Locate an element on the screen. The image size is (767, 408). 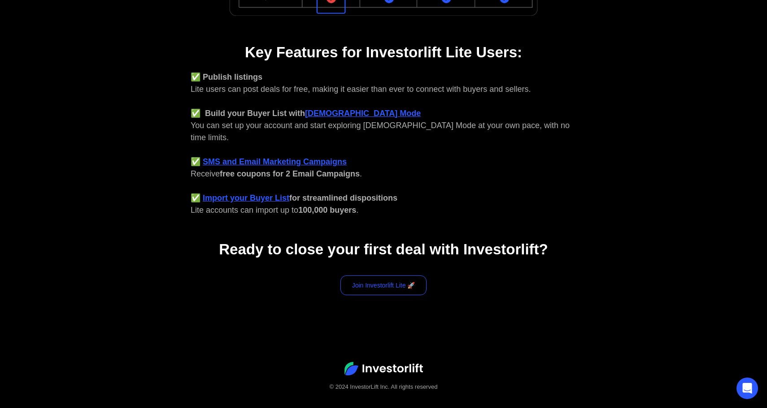
strong: 100,000 buyers is located at coordinates (327, 210).